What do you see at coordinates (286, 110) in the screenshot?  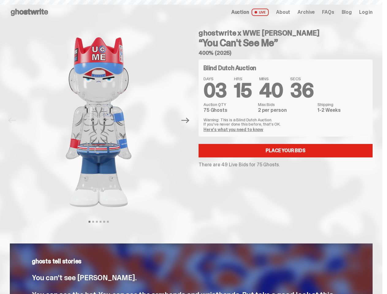 I see `dd: 2 per person` at bounding box center [286, 110].